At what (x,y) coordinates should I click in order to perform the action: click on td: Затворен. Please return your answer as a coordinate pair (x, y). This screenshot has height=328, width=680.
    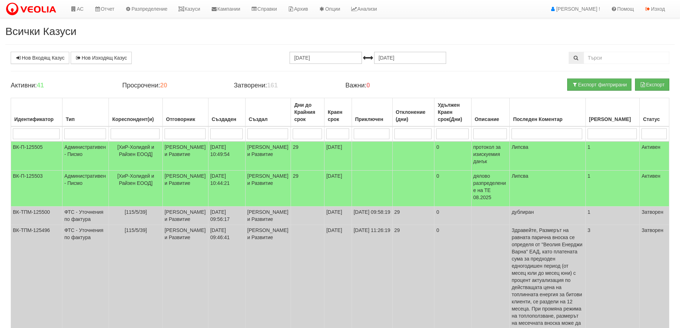
    Looking at the image, I should click on (654, 216).